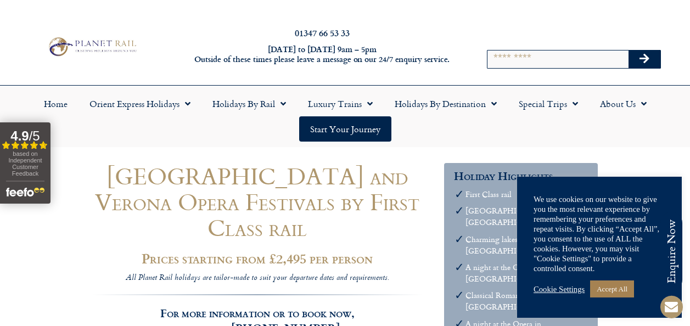 The width and height of the screenshot is (690, 326). Describe the element at coordinates (92, 47) in the screenshot. I see `img: Planet Rail Train Holidays Logo` at that location.